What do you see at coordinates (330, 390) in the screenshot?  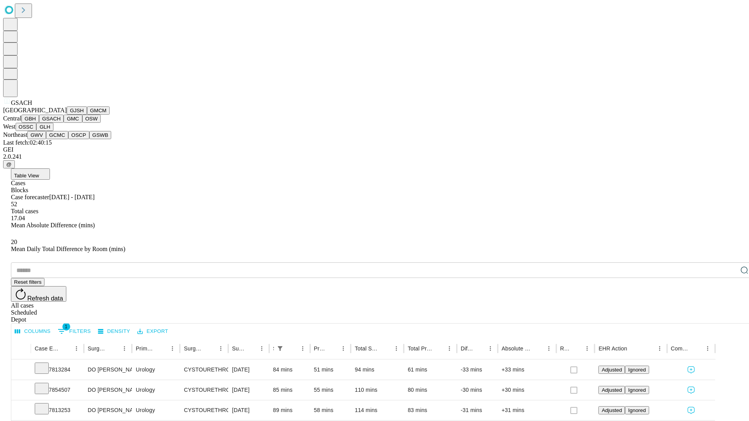 I see `div: 55 mins` at bounding box center [330, 390].